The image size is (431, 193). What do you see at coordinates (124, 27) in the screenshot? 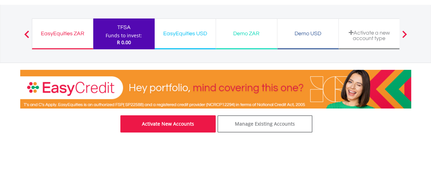
I see `div: TFSA` at bounding box center [124, 27].